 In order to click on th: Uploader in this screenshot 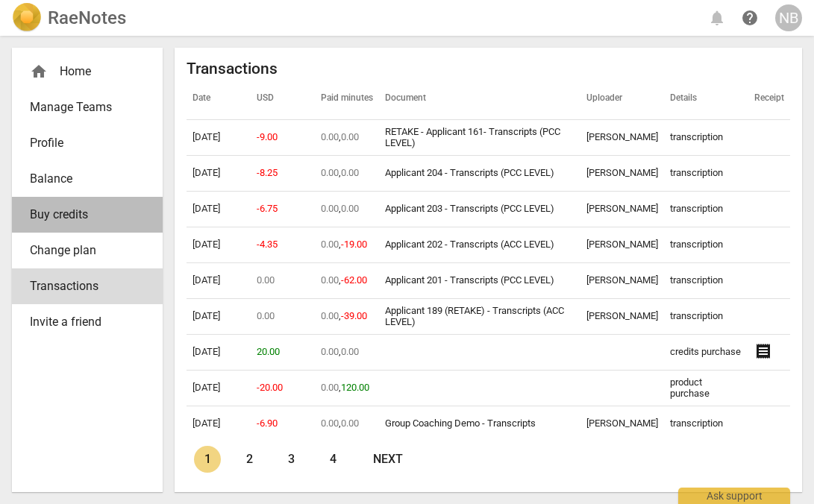, I will do `click(622, 99)`.